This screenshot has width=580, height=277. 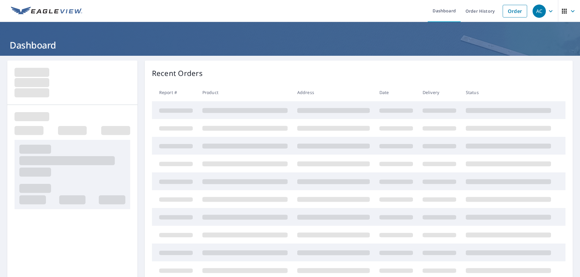 I want to click on th: Product, so click(x=245, y=92).